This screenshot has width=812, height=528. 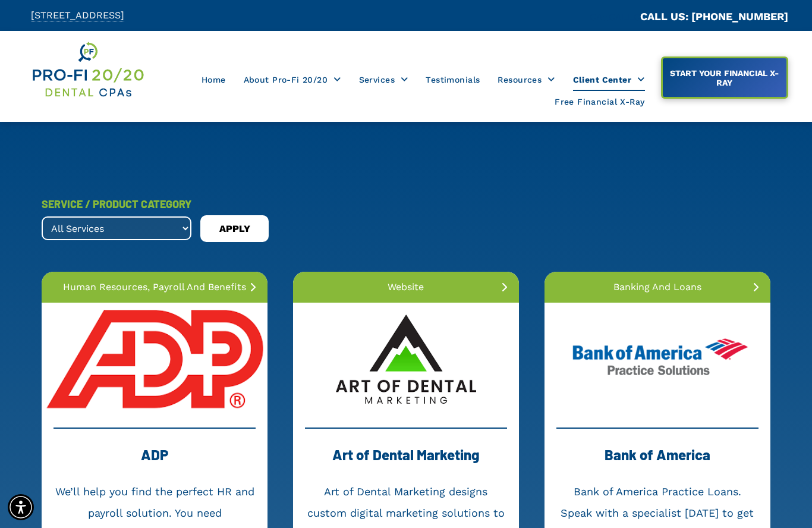 What do you see at coordinates (609, 79) in the screenshot?
I see `a: Client Center` at bounding box center [609, 79].